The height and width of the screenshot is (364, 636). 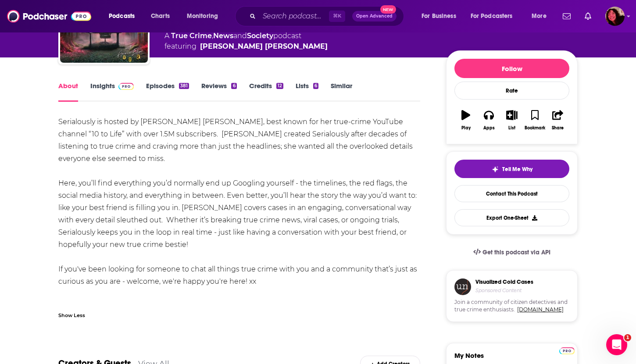 What do you see at coordinates (260, 35) in the screenshot?
I see `a: Society` at bounding box center [260, 35].